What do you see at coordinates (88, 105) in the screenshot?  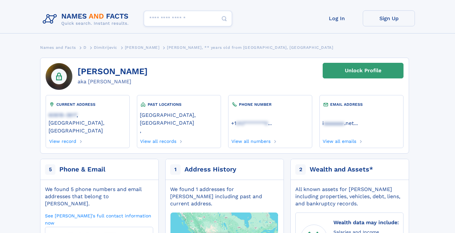 I see `div: CURRENT ADDRESS` at bounding box center [88, 105].